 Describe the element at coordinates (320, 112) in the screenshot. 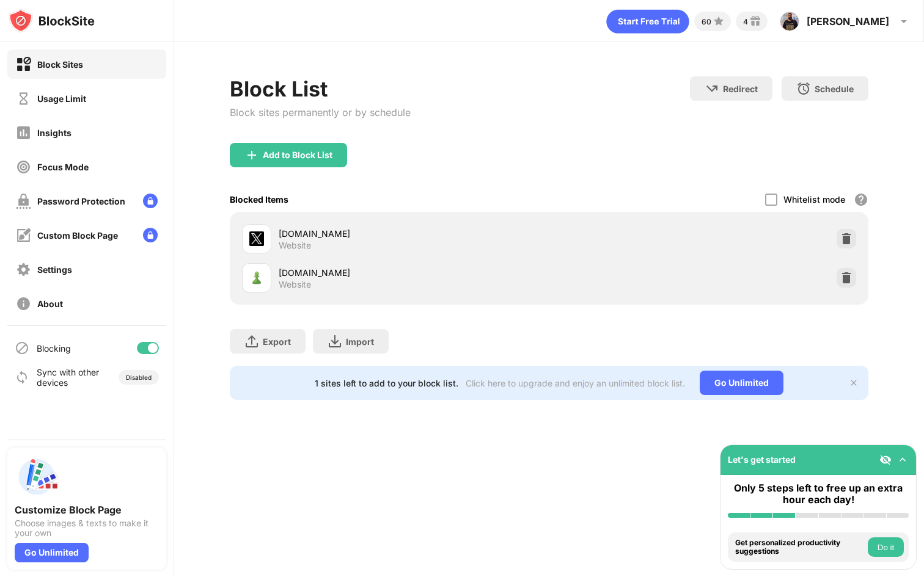

I see `div: Block sites permanently or by schedule` at that location.